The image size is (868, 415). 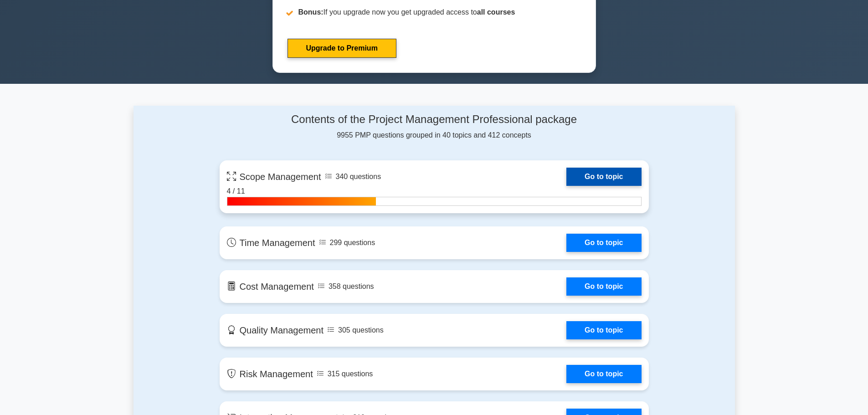 I want to click on a: Upgrade to Premium, so click(x=341, y=48).